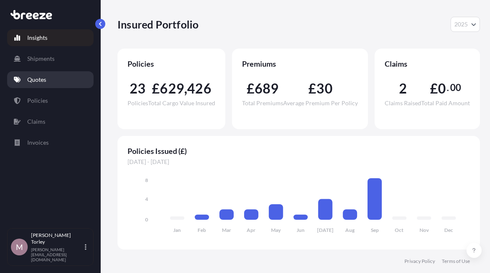  I want to click on button: Year Selector, so click(465, 24).